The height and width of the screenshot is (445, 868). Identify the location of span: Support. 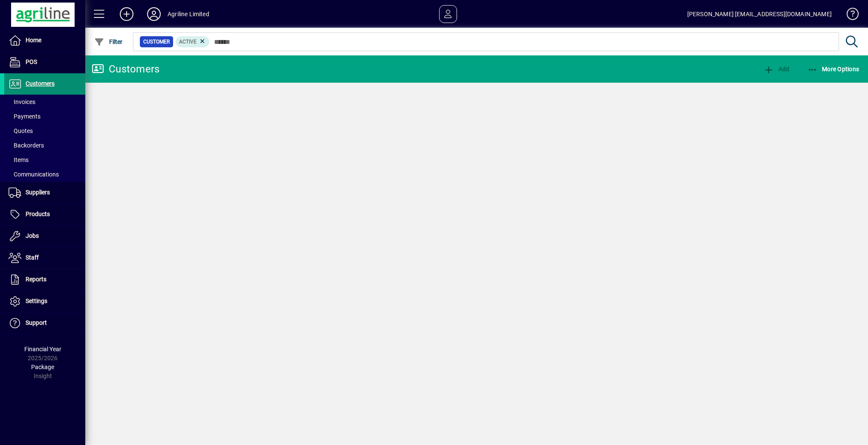
(36, 323).